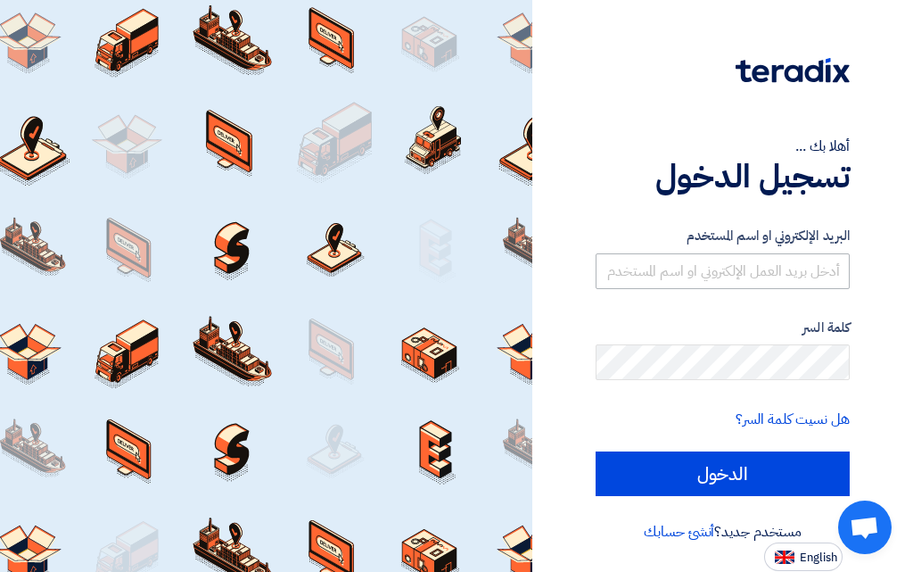  Describe the element at coordinates (865, 527) in the screenshot. I see `a: Open chat` at that location.